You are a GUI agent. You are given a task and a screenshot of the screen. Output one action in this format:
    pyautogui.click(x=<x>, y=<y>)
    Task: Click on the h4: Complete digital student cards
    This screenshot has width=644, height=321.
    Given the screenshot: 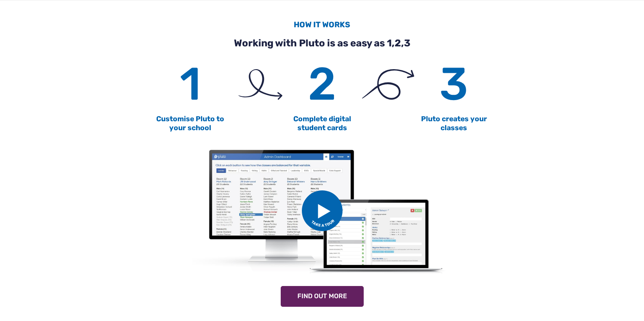 What is the action you would take?
    pyautogui.click(x=323, y=123)
    